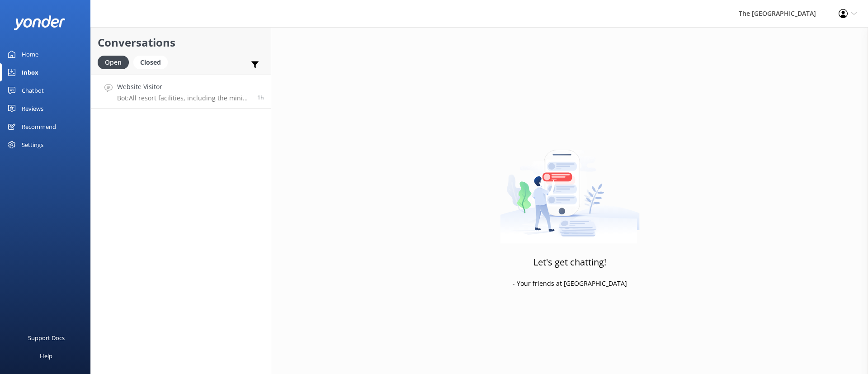 This screenshot has width=868, height=374. I want to click on h2: Conversations, so click(181, 43).